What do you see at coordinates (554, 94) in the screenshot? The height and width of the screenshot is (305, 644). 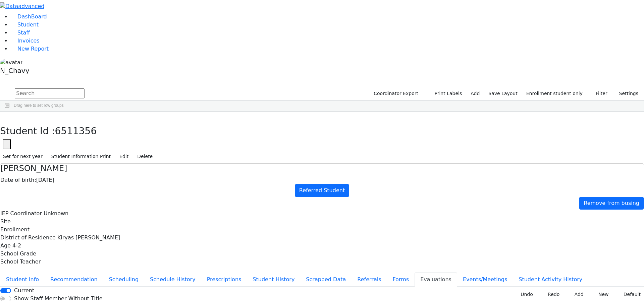 I see `label: Enrollment student only` at bounding box center [554, 94].